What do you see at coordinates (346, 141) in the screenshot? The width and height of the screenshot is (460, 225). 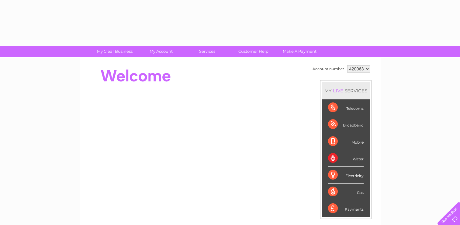 I see `div: Mobile` at bounding box center [346, 141].